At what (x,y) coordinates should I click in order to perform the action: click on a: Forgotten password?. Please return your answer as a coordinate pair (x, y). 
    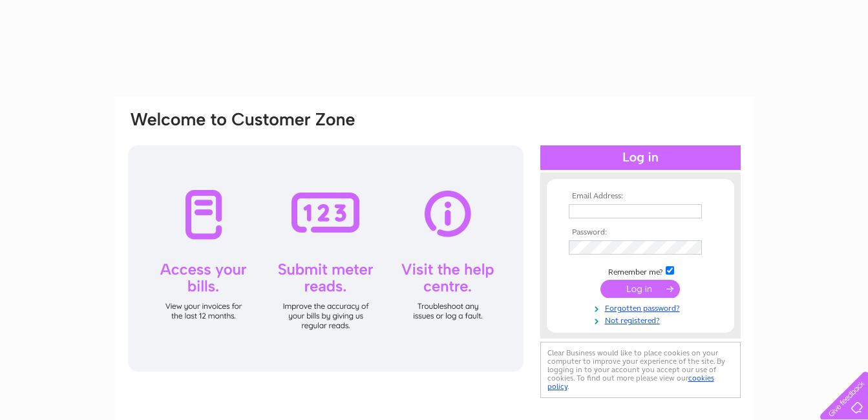
    Looking at the image, I should click on (641, 307).